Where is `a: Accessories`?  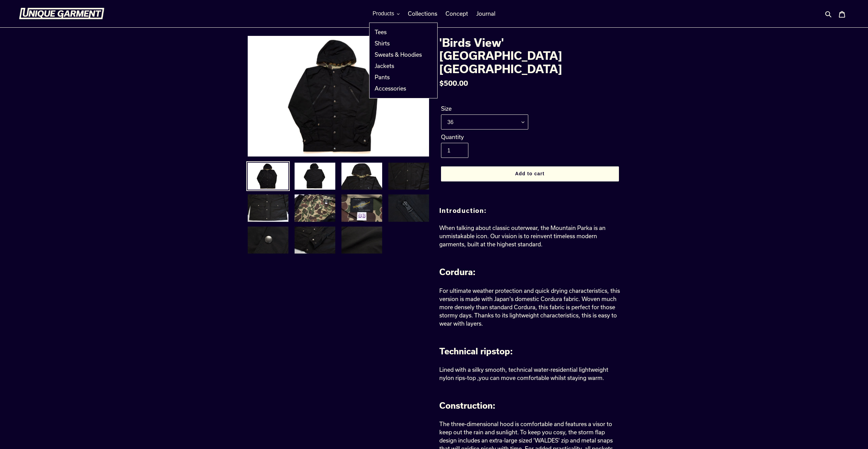 a: Accessories is located at coordinates (398, 88).